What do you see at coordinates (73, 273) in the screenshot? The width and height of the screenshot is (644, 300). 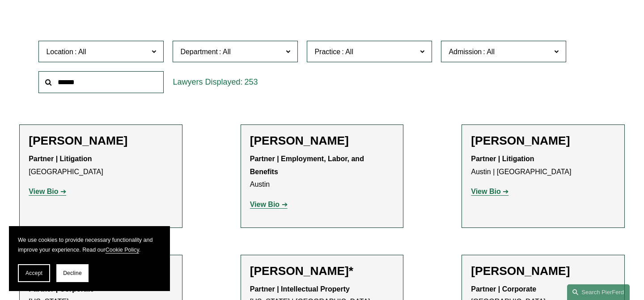 I see `span: Decline` at bounding box center [73, 273].